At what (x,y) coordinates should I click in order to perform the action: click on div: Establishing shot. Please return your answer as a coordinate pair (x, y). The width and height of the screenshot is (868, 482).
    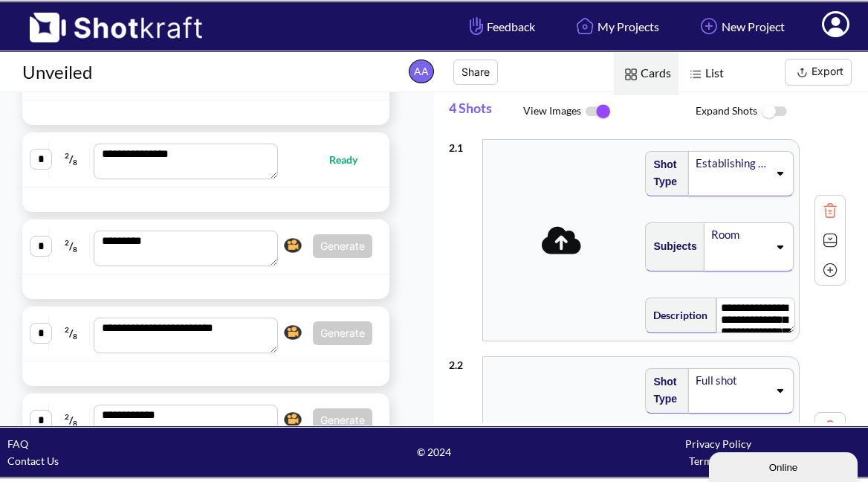
    Looking at the image, I should click on (732, 163).